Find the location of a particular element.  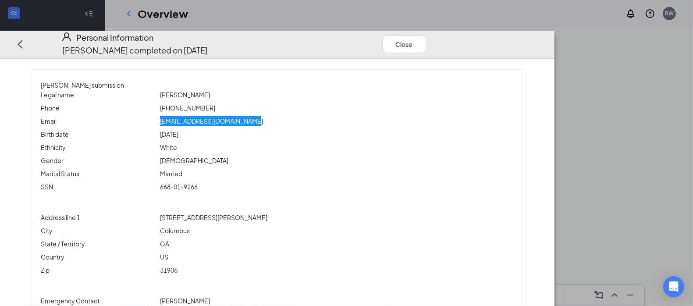

p: City is located at coordinates (99, 231).